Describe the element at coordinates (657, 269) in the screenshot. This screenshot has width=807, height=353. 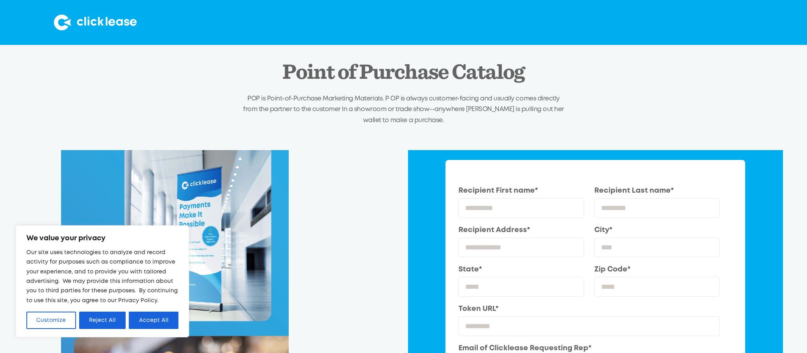
I see `label: Zip Code*` at that location.